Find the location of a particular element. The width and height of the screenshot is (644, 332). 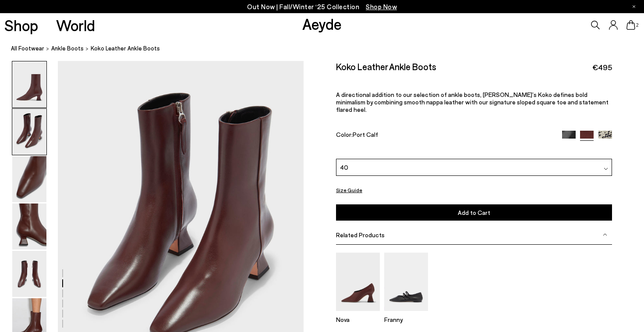

img: Koko Leather Ankle Boots - Image 1 is located at coordinates (29, 84).